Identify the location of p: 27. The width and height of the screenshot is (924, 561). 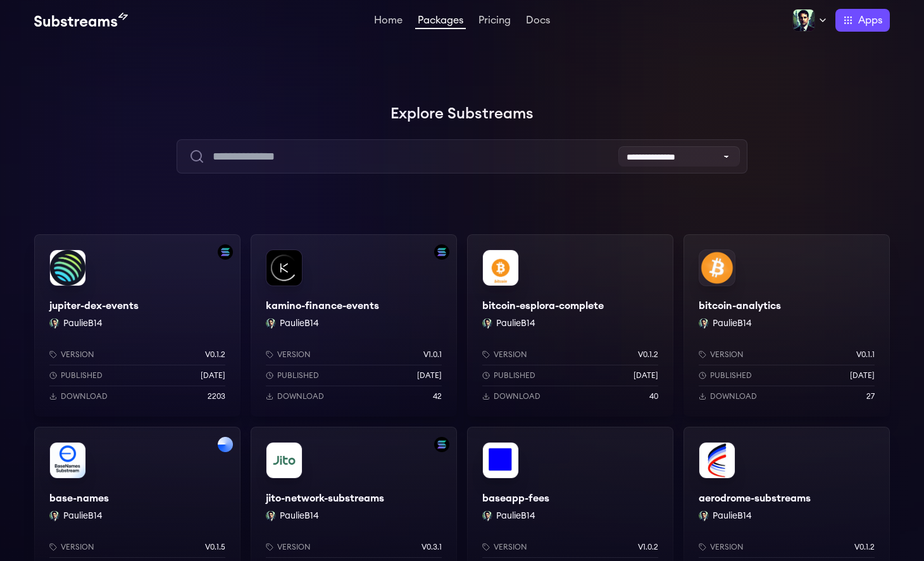
(870, 396).